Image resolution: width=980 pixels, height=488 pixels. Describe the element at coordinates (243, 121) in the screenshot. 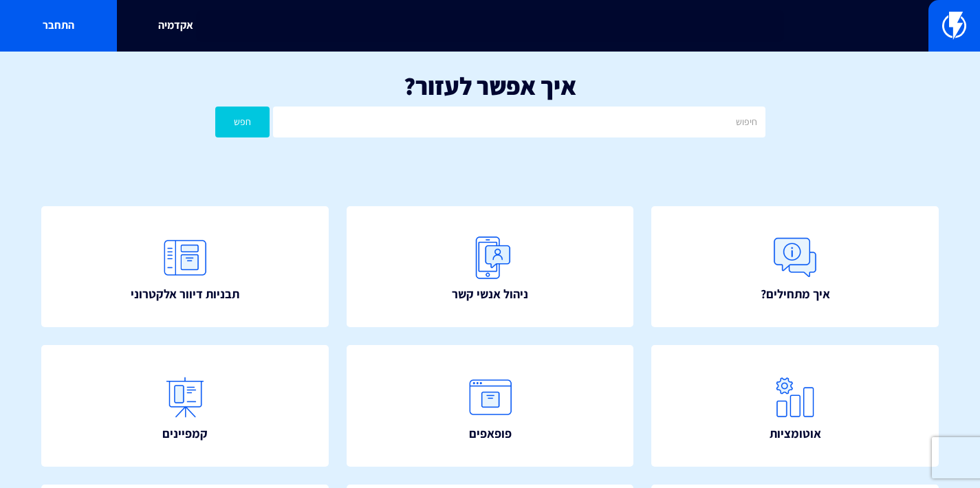

I see `button: חפש` at that location.